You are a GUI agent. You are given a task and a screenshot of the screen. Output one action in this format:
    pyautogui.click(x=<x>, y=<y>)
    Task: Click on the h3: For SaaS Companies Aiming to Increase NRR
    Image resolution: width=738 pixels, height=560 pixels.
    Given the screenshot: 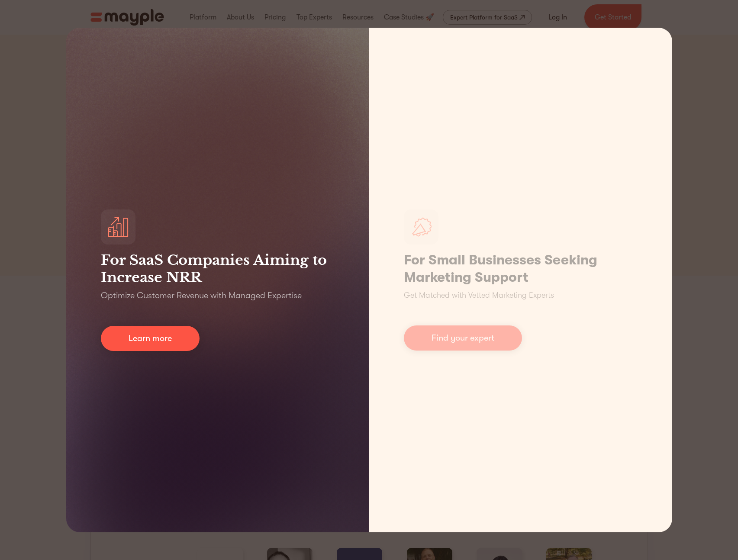 What is the action you would take?
    pyautogui.click(x=218, y=269)
    